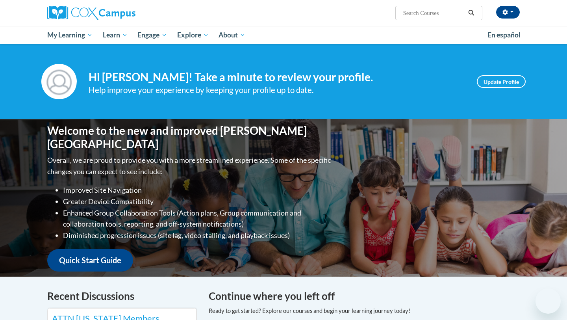 This screenshot has width=567, height=320. I want to click on span: My Learning, so click(70, 35).